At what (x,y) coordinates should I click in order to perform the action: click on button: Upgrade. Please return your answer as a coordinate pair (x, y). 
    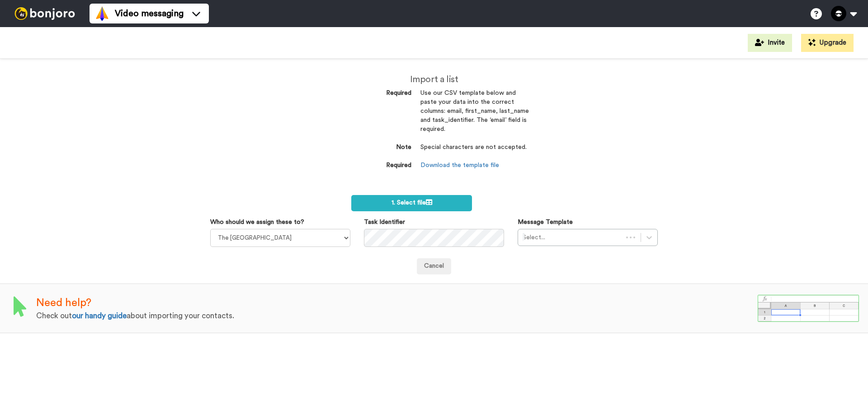
    Looking at the image, I should click on (828, 43).